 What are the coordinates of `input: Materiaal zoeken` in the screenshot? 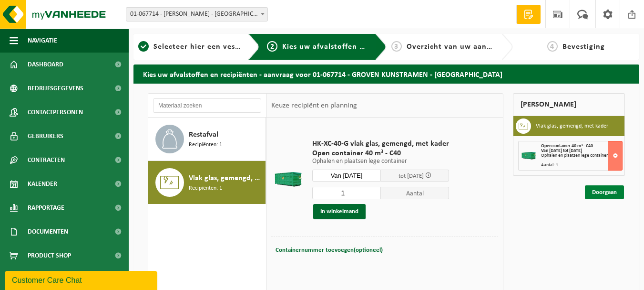 It's located at (207, 105).